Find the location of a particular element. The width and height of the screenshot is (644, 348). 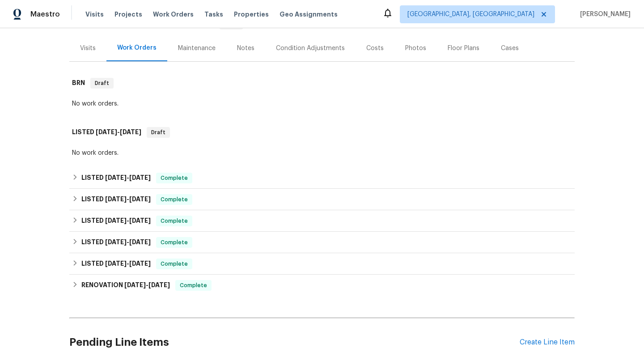

div: Condition Adjustments is located at coordinates (310, 48).